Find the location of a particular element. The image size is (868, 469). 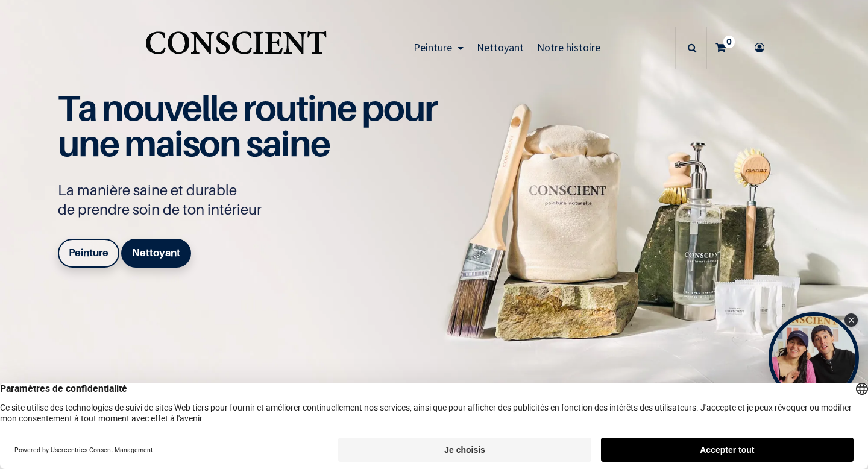

img: Conscient is located at coordinates (235, 48).